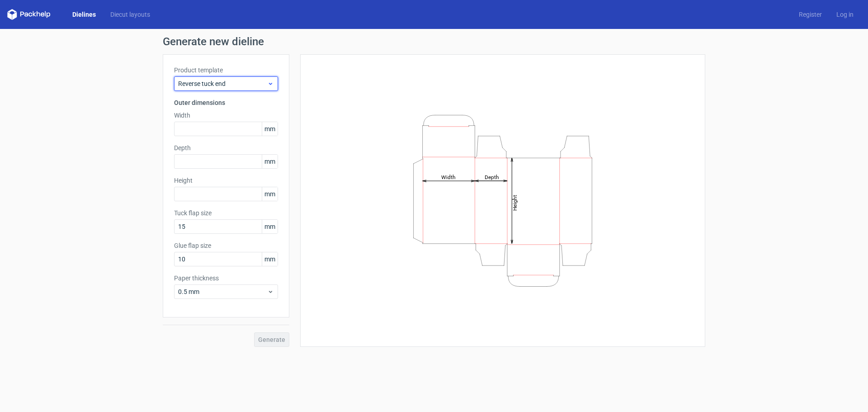  What do you see at coordinates (449, 177) in the screenshot?
I see `tspan: Width` at bounding box center [449, 177].